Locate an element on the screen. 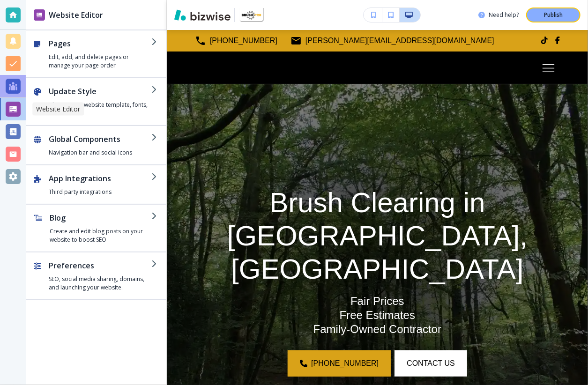 This screenshot has width=588, height=385. h4: SEO, social media sharing, domains, and launching your website. is located at coordinates (100, 283).